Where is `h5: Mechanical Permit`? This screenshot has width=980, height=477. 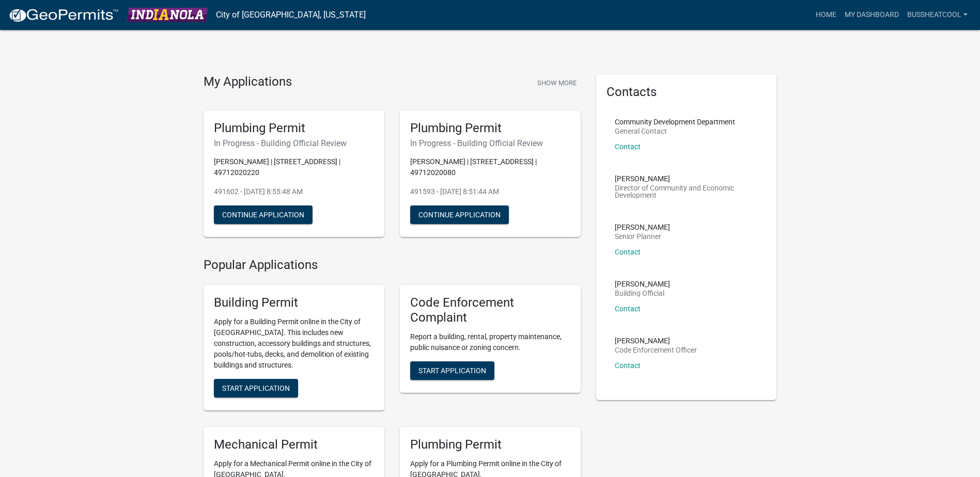 h5: Mechanical Permit is located at coordinates (294, 444).